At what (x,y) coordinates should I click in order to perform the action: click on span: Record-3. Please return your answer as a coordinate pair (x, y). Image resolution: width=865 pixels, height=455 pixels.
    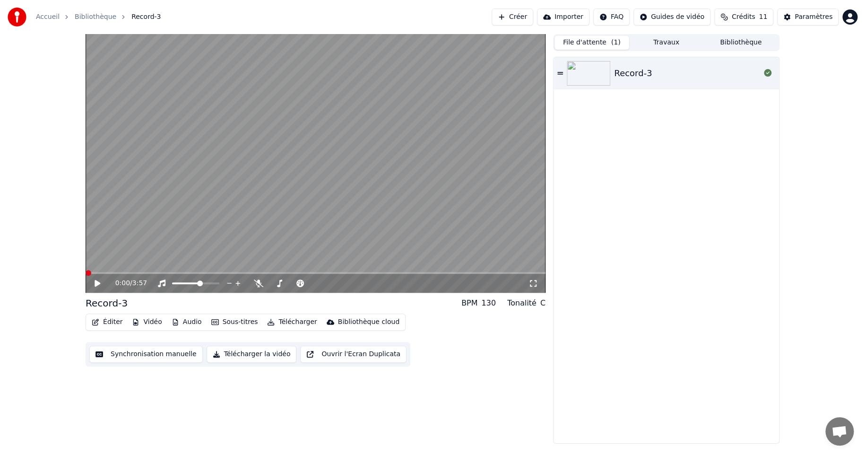
    Looking at the image, I should click on (146, 17).